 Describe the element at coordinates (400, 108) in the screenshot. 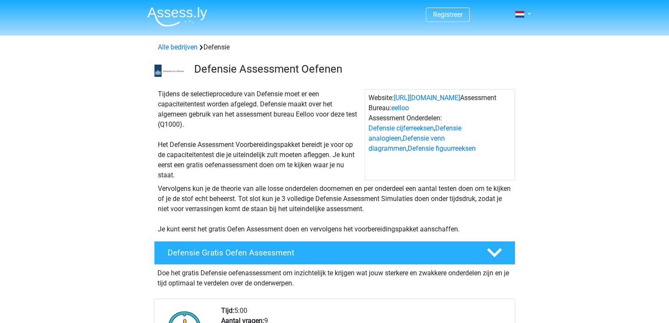

I see `a: eelloo` at that location.